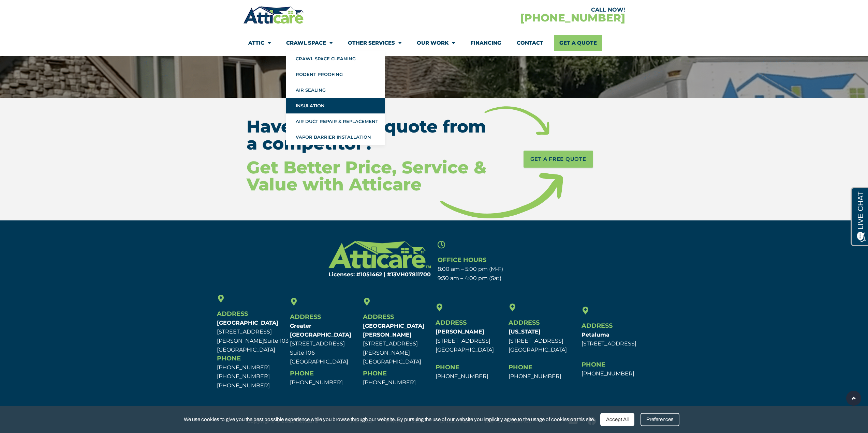  What do you see at coordinates (660, 419) in the screenshot?
I see `div: Preferences` at bounding box center [660, 419].